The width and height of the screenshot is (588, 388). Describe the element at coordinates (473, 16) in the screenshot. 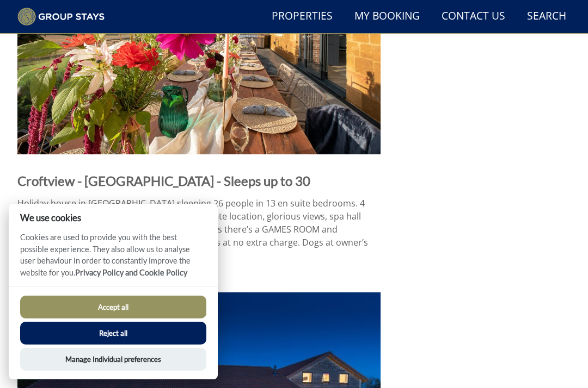

I see `a: Contact Us` at that location.